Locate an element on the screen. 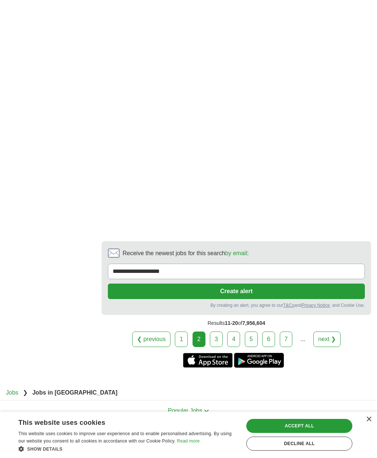 The width and height of the screenshot is (377, 458). a: 1 is located at coordinates (181, 339).